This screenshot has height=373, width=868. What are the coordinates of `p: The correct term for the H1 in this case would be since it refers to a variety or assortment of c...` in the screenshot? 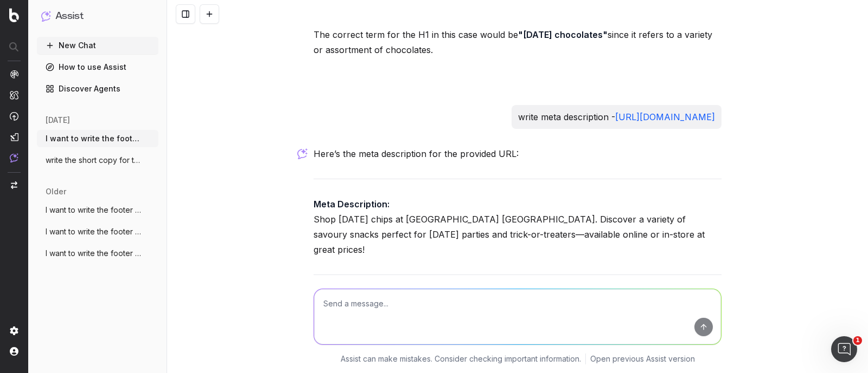 It's located at (517, 42).